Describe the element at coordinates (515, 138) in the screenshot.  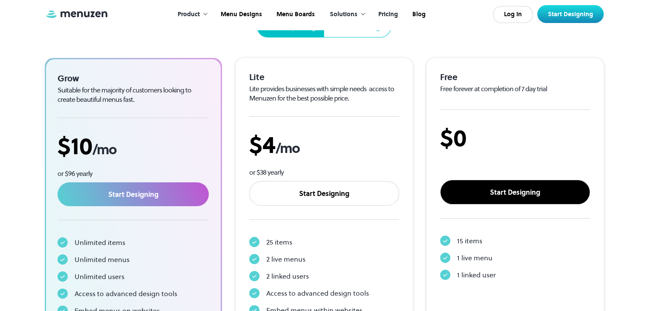
I see `div: $0` at that location.